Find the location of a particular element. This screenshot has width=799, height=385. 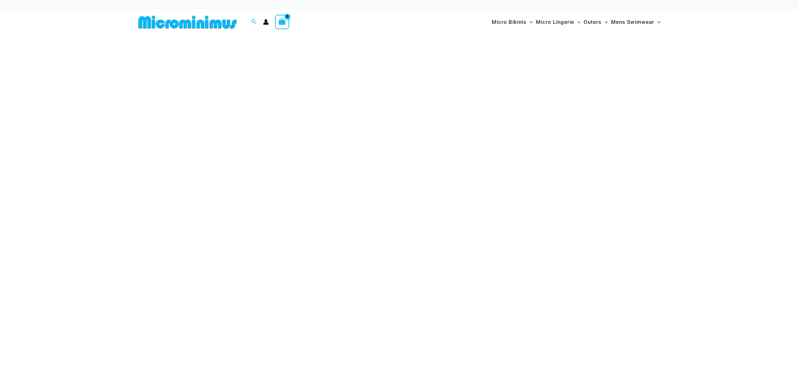

a: Mens SwimwearMenu ToggleMenu Toggle is located at coordinates (636, 22).